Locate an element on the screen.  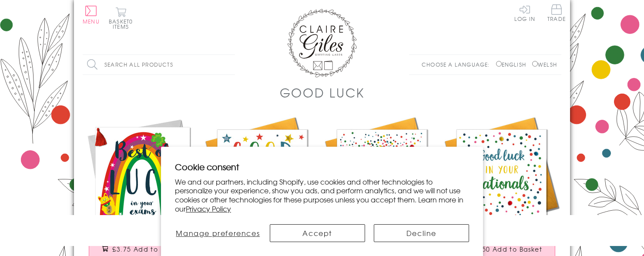
span: Menu is located at coordinates (91, 22).